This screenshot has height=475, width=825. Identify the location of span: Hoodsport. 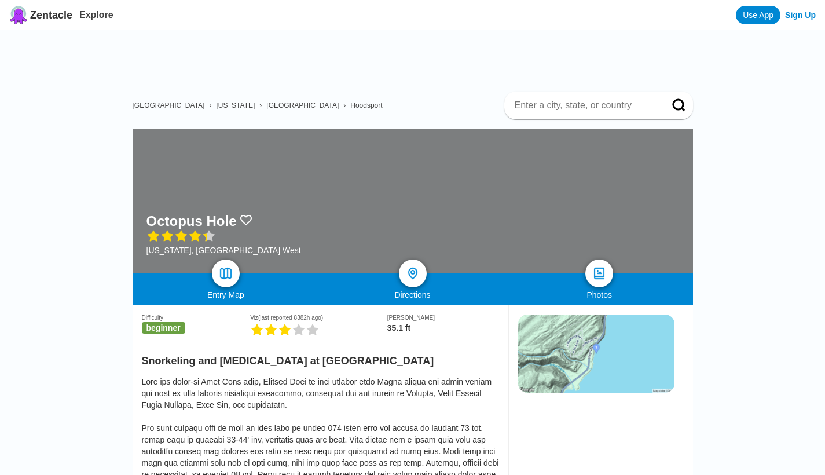
(366, 105).